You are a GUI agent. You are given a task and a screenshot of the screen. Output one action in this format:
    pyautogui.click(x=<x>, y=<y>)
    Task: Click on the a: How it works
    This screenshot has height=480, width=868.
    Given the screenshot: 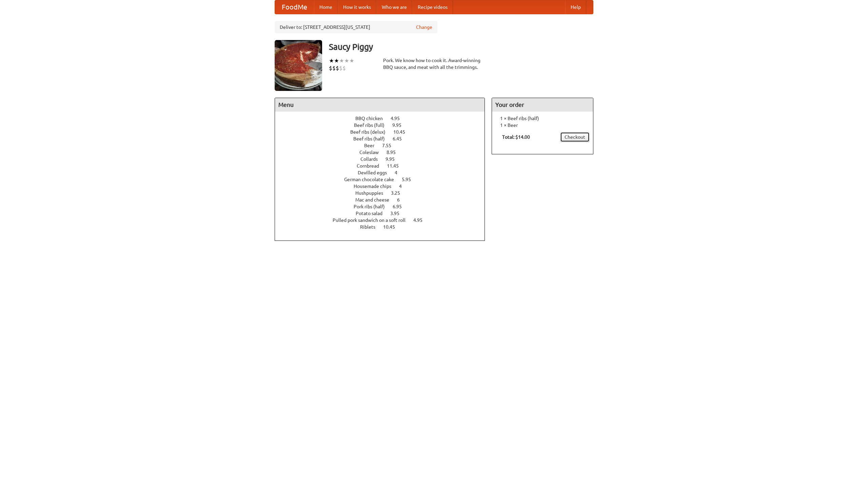 What is the action you would take?
    pyautogui.click(x=357, y=7)
    